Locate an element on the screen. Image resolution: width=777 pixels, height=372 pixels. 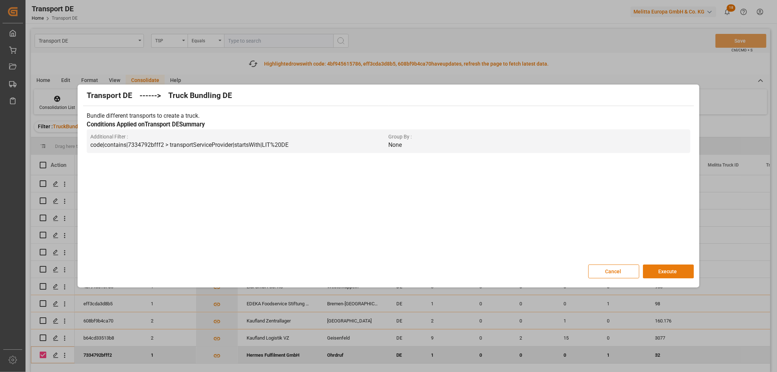
span: Group By : is located at coordinates (537, 137).